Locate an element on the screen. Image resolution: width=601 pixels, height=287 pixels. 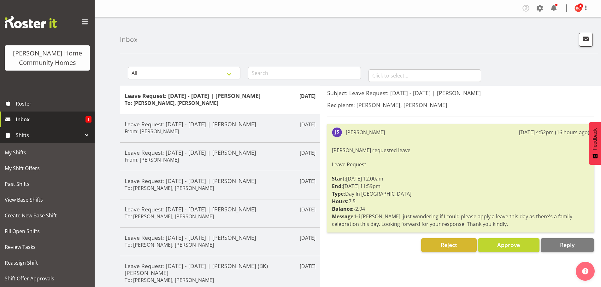
span: Reassign Shift is located at coordinates (47, 263).